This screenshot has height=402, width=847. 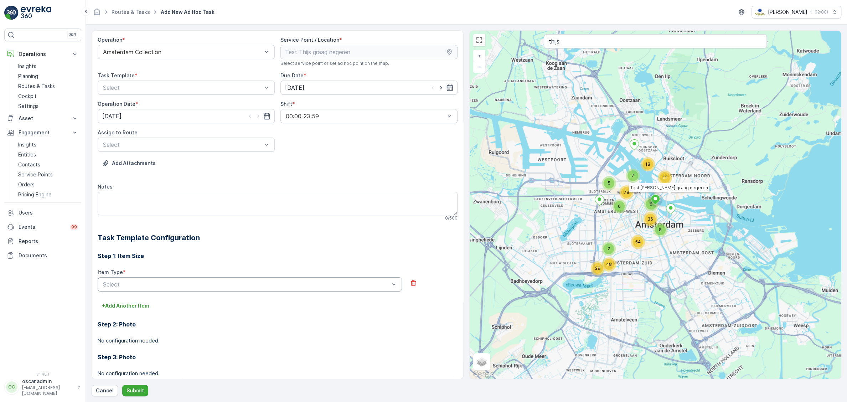 What do you see at coordinates (43, 133) in the screenshot?
I see `p: Engagement` at bounding box center [43, 133].